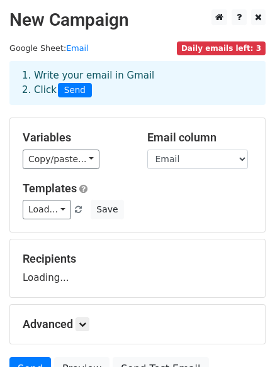  I want to click on h5: Email column, so click(200, 138).